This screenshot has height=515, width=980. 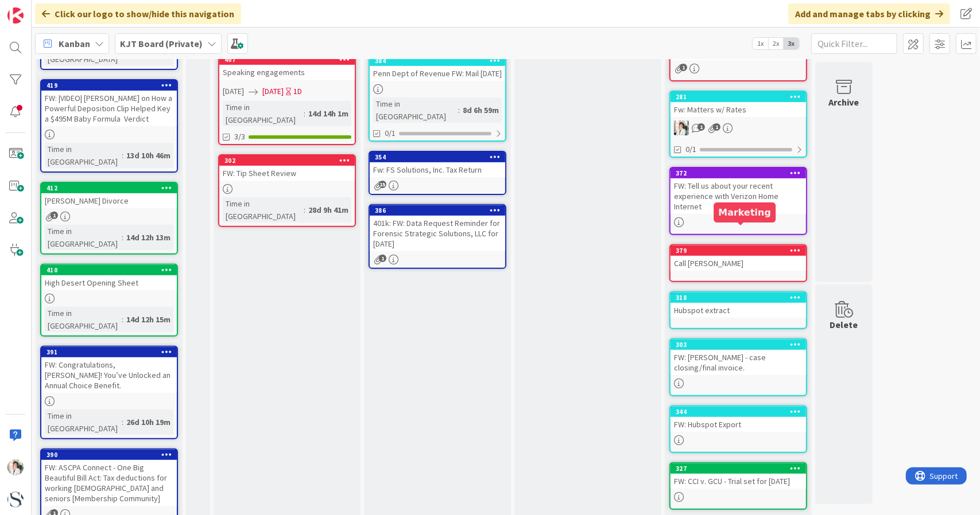 What do you see at coordinates (438, 165) in the screenshot?
I see `div: 354Fw: FS Solutions, Inc. Tax Return` at bounding box center [438, 165].